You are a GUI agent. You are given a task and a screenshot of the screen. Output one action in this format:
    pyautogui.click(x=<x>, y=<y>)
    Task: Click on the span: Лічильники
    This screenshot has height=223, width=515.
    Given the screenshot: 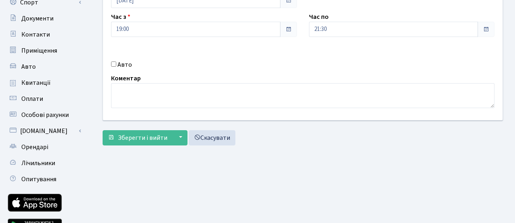 What is the action you would take?
    pyautogui.click(x=38, y=163)
    